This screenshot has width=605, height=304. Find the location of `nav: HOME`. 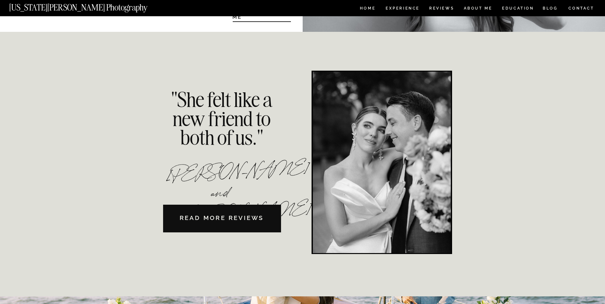

nav: HOME is located at coordinates (368, 9).